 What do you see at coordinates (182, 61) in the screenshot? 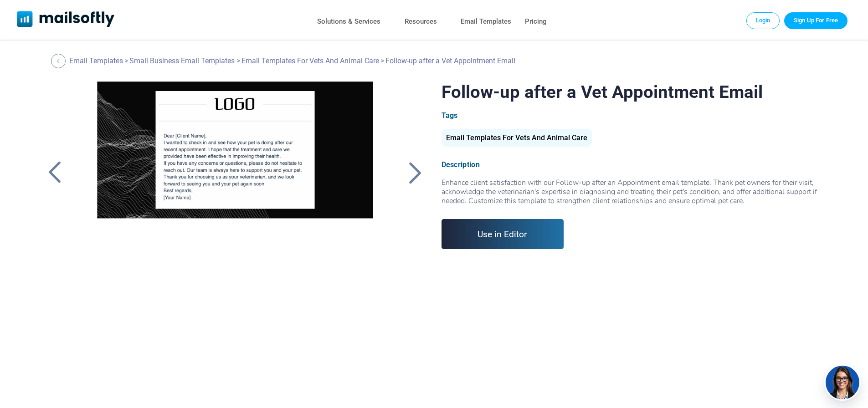
I see `a: Small Business Email Templates` at bounding box center [182, 61].